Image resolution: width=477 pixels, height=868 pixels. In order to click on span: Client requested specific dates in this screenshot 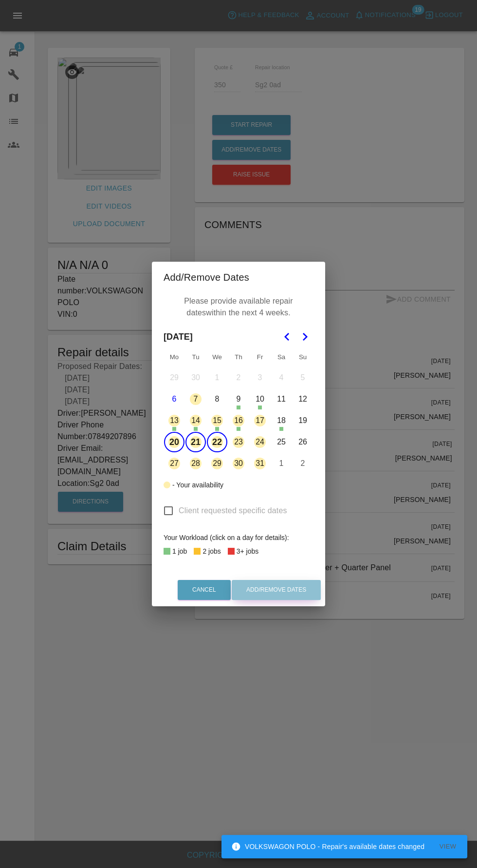, I will do `click(233, 510)`.